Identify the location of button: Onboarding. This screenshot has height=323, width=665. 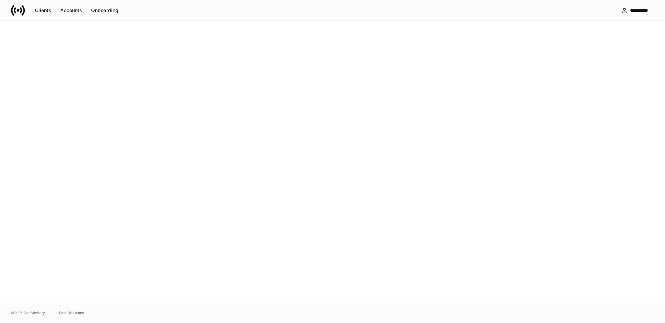
(105, 10).